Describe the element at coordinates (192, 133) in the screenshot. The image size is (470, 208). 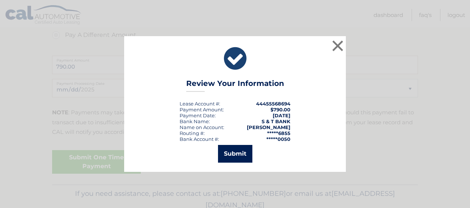
I see `div: Routing #:` at that location.